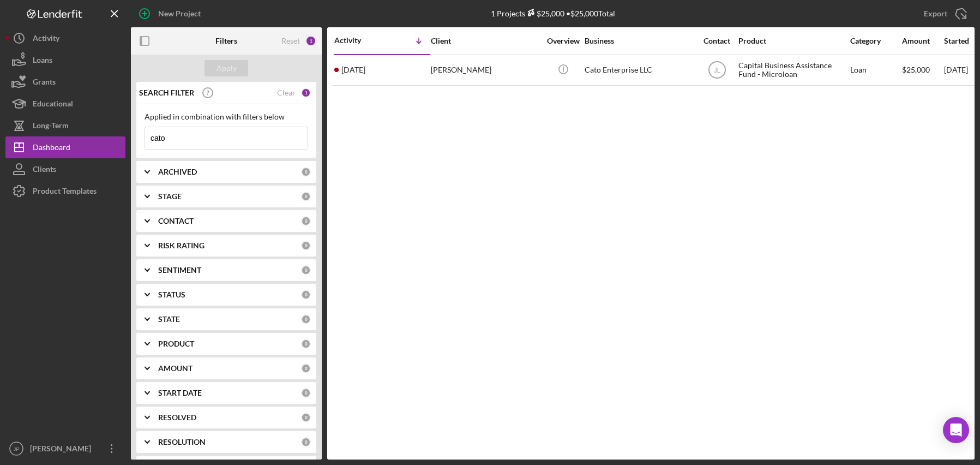 Image resolution: width=980 pixels, height=465 pixels. Describe the element at coordinates (66, 191) in the screenshot. I see `a: Product Templates` at that location.